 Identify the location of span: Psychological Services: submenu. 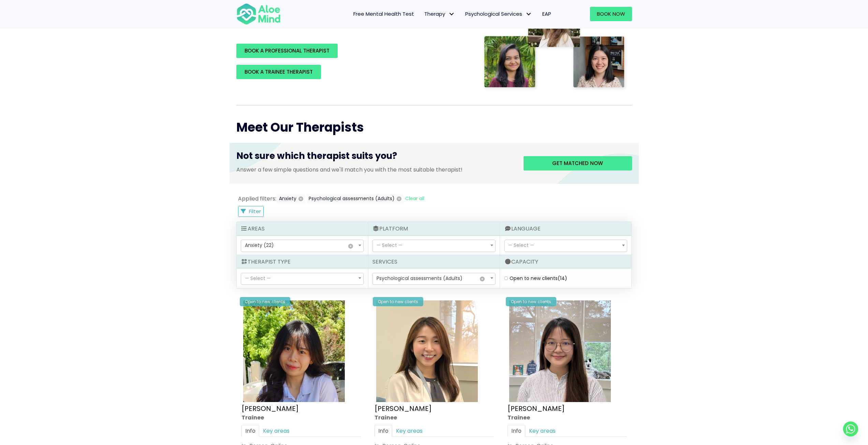
(529, 14).